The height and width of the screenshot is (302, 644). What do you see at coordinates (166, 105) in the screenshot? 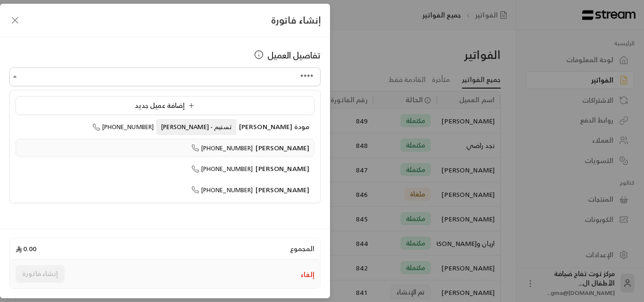
I see `span: إضافة عميل جديد` at bounding box center [166, 105].